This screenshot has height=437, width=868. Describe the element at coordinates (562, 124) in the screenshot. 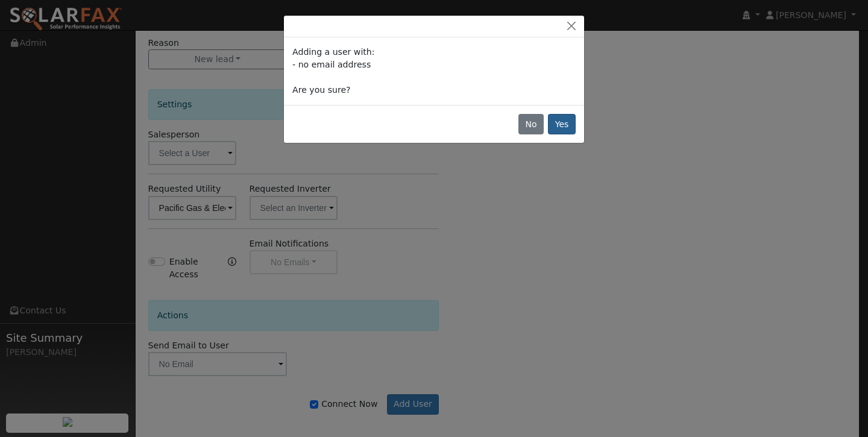

I see `button: Yes` at that location.